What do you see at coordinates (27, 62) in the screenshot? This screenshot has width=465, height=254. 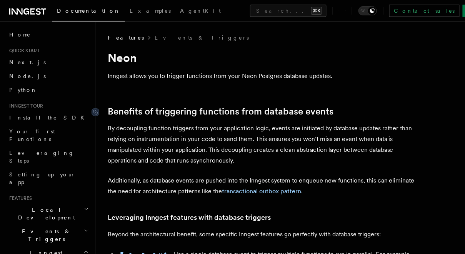 I see `span: Next.js` at bounding box center [27, 62].